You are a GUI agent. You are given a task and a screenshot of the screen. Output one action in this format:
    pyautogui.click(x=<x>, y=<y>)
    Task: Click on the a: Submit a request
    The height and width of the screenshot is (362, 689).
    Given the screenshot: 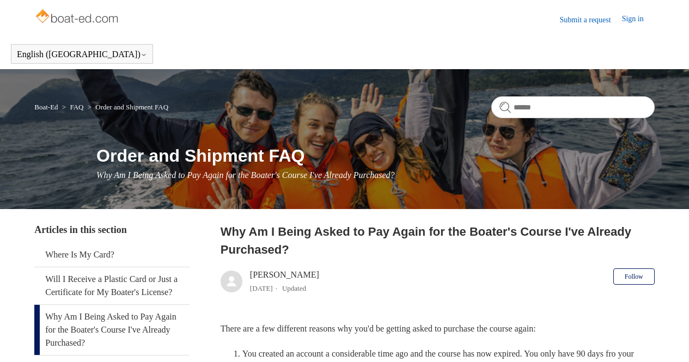 What is the action you would take?
    pyautogui.click(x=591, y=20)
    